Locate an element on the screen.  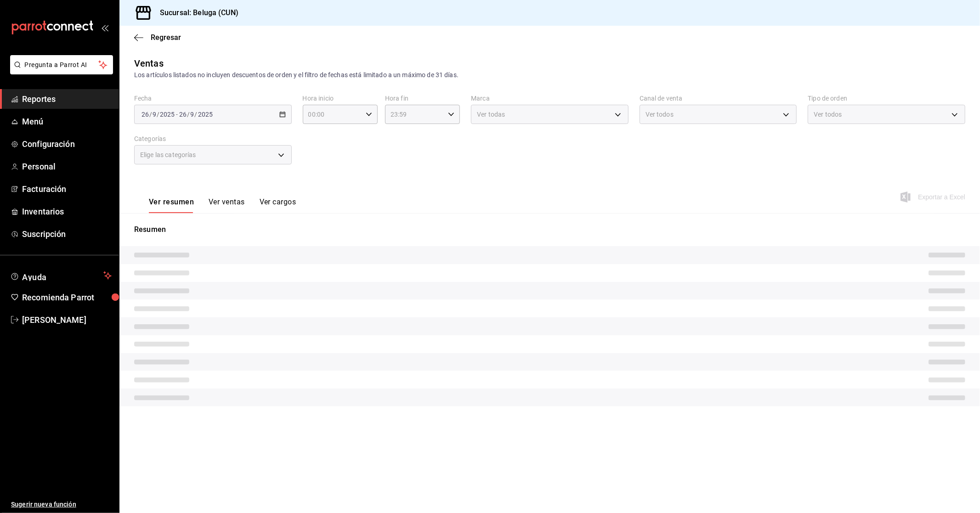
div: Los artículos listados no incluyen descuentos de orden y el filtro de fechas está limitado a un m... is located at coordinates (550, 75).